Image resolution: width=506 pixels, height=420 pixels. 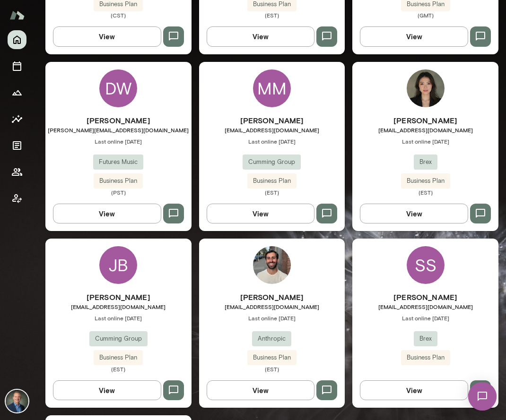 I want to click on img: Ryan Libster, so click(x=272, y=265).